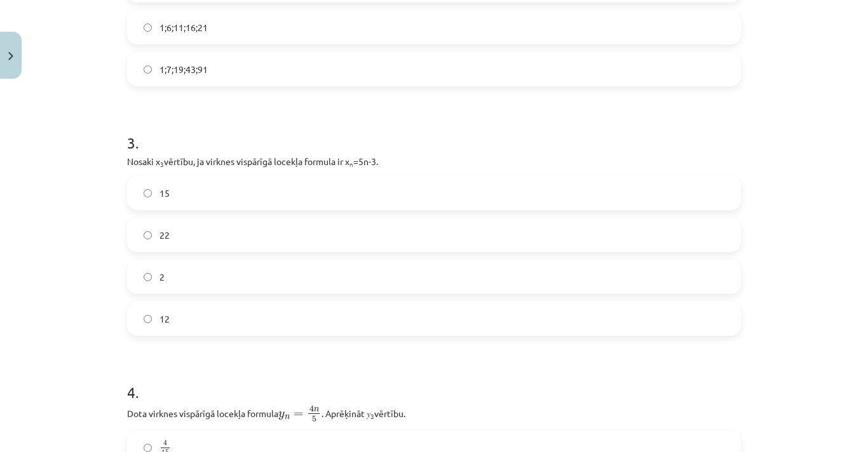  What do you see at coordinates (148, 193) in the screenshot?
I see `input: 15` at bounding box center [148, 193].